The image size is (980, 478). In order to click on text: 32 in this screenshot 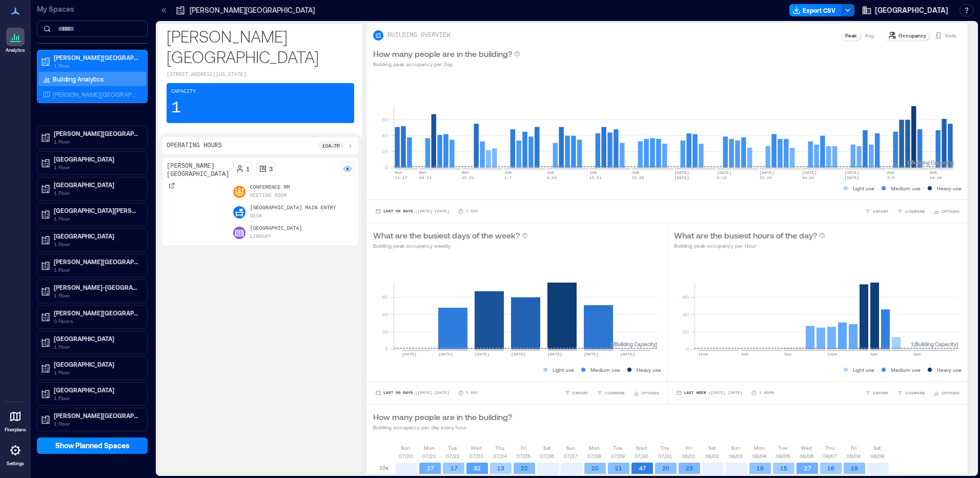, I will do `click(477, 468)`.